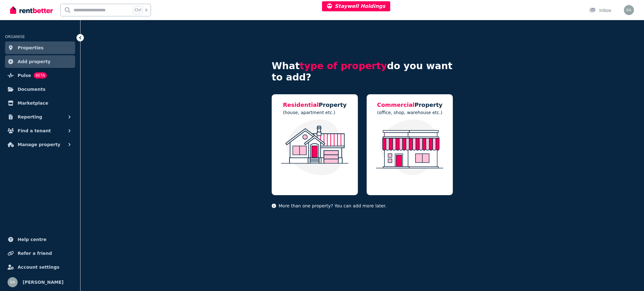 The width and height of the screenshot is (644, 291). Describe the element at coordinates (31, 48) in the screenshot. I see `span: Properties` at that location.